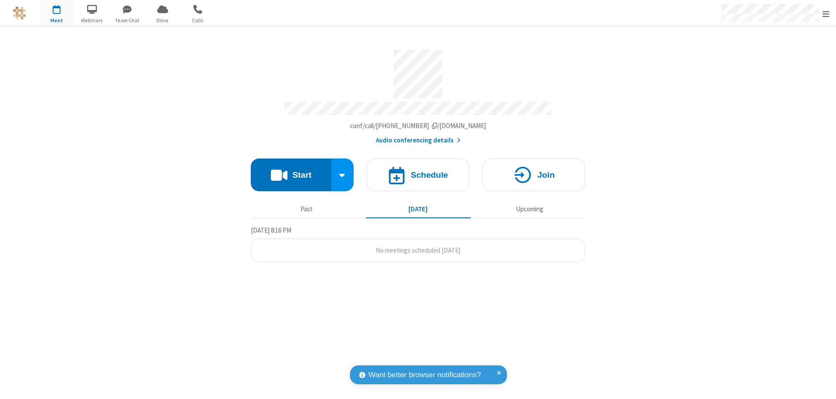 The height and width of the screenshot is (399, 836). What do you see at coordinates (424, 375) in the screenshot?
I see `span: Want better browser notifications?` at bounding box center [424, 375].